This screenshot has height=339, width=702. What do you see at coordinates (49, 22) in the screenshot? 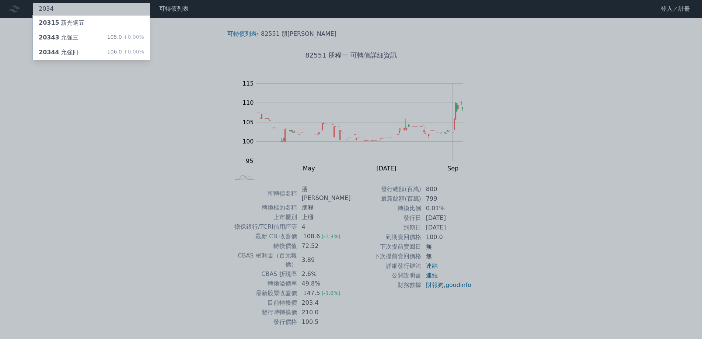
I see `span: 20315` at bounding box center [49, 22].